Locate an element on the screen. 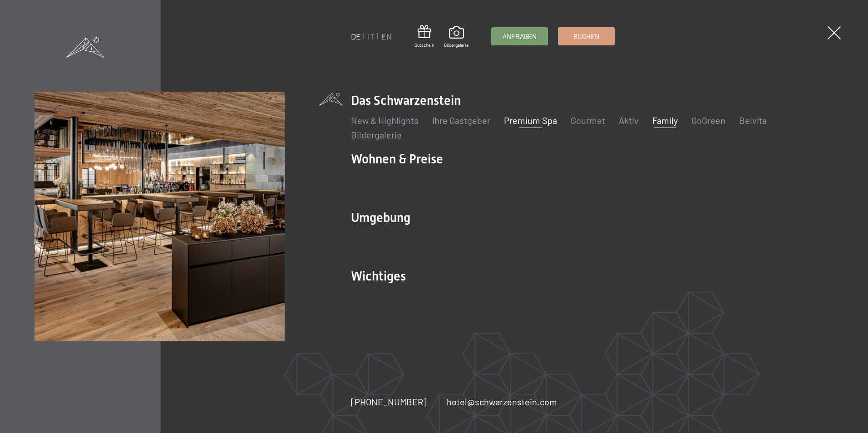  a: DE is located at coordinates (356, 36).